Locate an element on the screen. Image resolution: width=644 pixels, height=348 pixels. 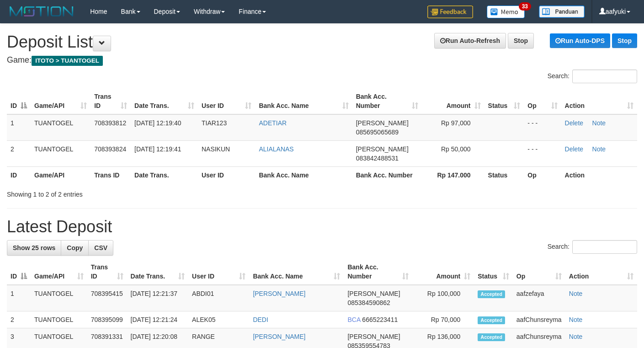
th: User ID is located at coordinates (227, 174).